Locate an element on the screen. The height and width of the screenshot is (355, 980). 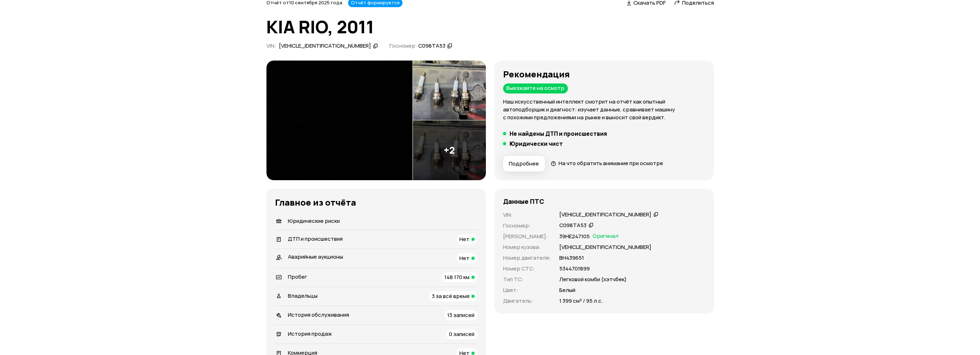
span: История обслуживания is located at coordinates (318, 314).